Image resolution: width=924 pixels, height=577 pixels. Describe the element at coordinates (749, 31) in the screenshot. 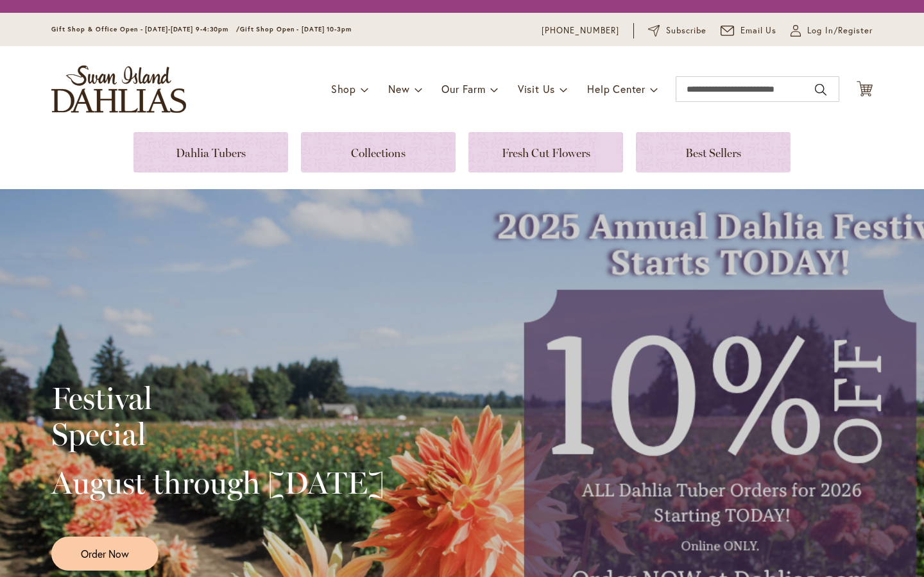

I see `a: Email Us` at that location.